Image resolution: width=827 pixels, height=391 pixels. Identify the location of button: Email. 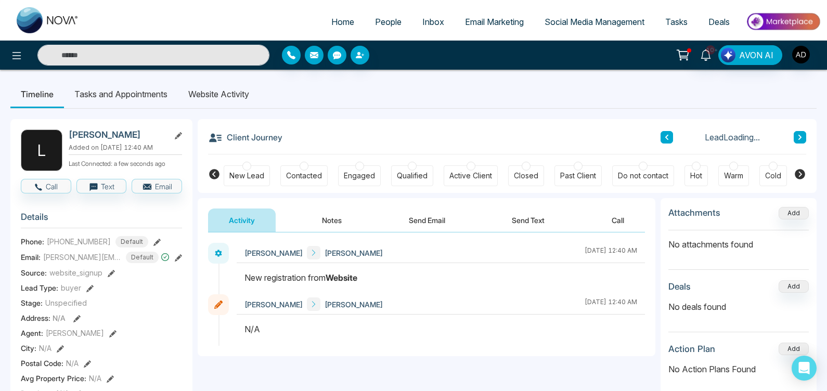
(157, 186).